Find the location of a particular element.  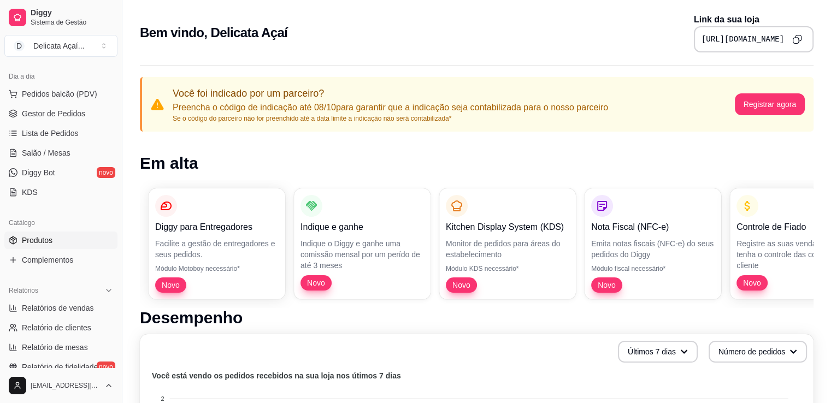

p: Kitchen Display System (KDS) is located at coordinates (508, 227).